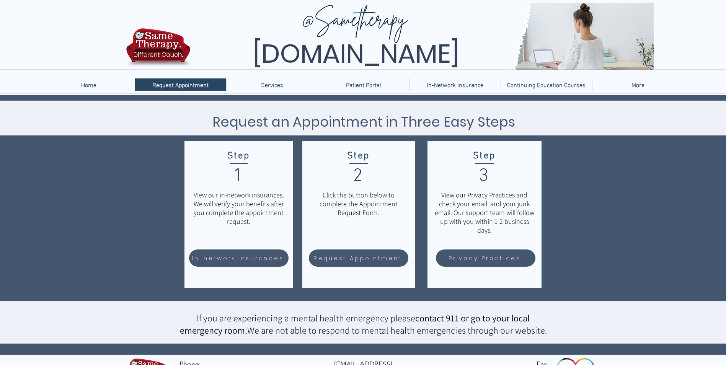 This screenshot has width=726, height=365. What do you see at coordinates (239, 258) in the screenshot?
I see `a: In-network insurances` at bounding box center [239, 258].